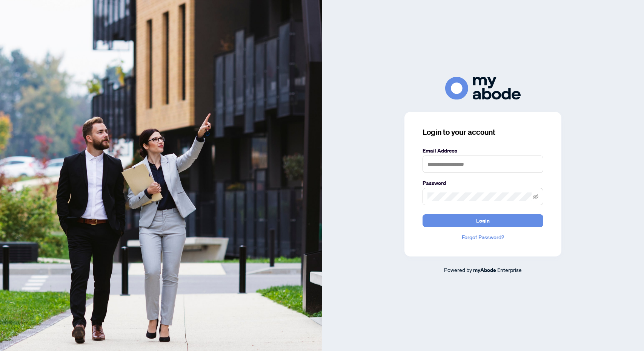  I want to click on h3: Login to your account, so click(482, 132).